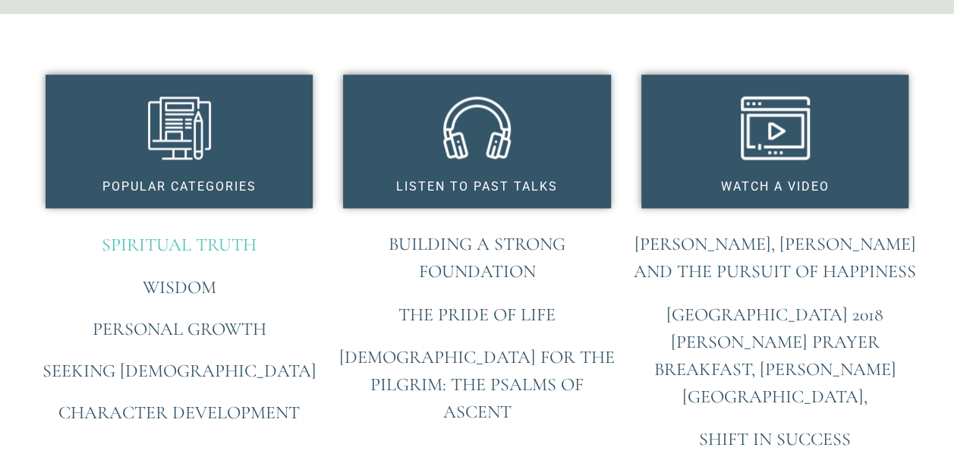 This screenshot has width=954, height=451. What do you see at coordinates (477, 257) in the screenshot?
I see `a: Building A Strong Foundation` at bounding box center [477, 257].